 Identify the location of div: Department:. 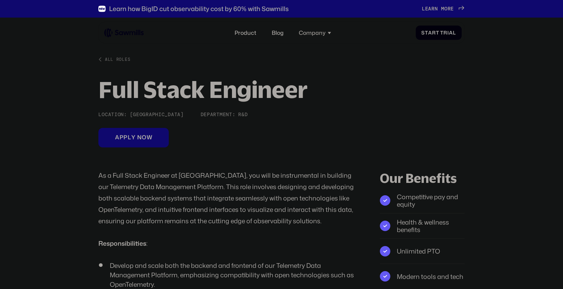
(218, 115).